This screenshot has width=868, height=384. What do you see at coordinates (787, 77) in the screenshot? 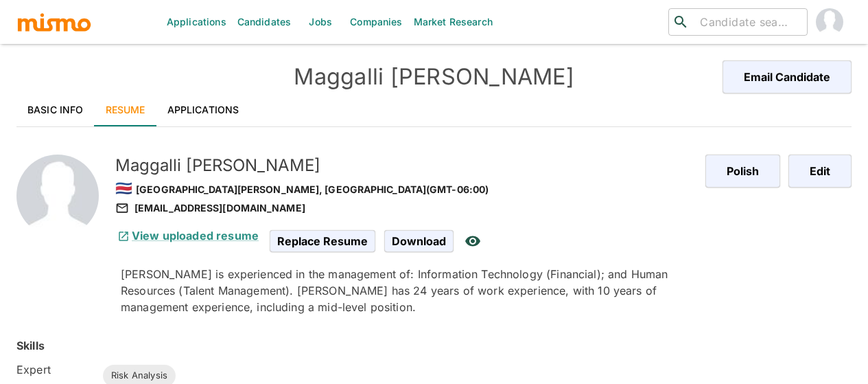
I see `button: Email Candidate` at bounding box center [787, 77].